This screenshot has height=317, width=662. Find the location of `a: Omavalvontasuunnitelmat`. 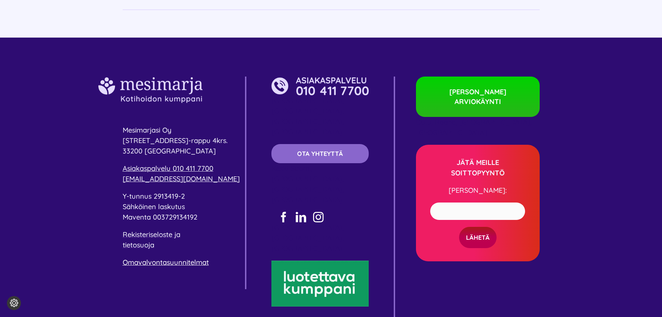

a: Omavalvontasuunnitelmat is located at coordinates (166, 262).